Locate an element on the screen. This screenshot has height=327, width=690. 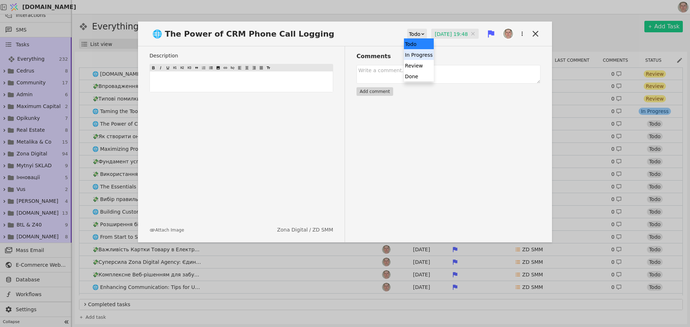
span: Clear is located at coordinates (473, 34).